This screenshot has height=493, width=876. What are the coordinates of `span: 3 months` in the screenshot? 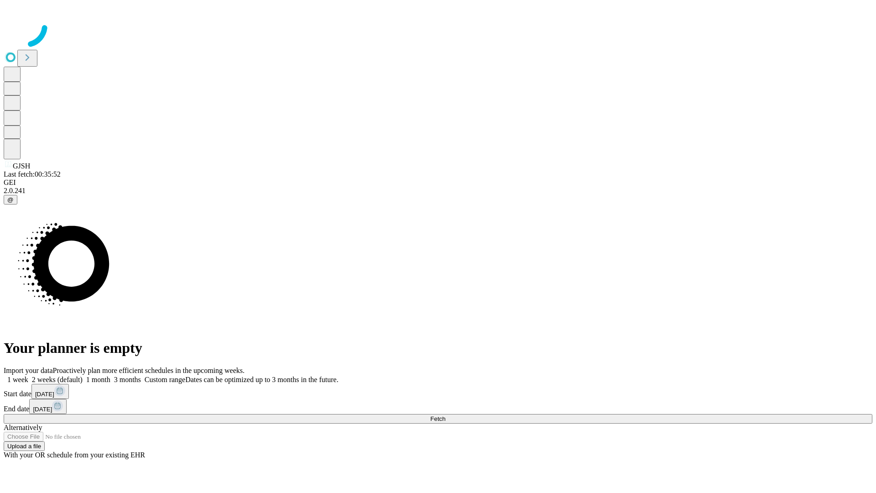 It's located at (127, 379).